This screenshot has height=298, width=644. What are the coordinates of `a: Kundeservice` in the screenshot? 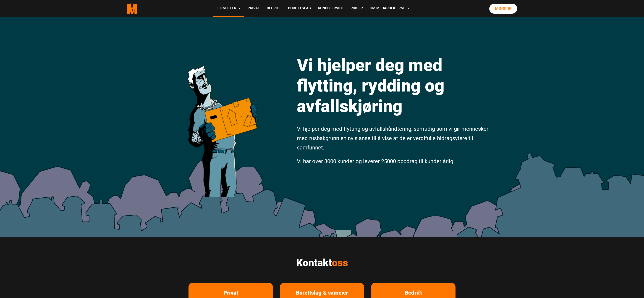 It's located at (331, 8).